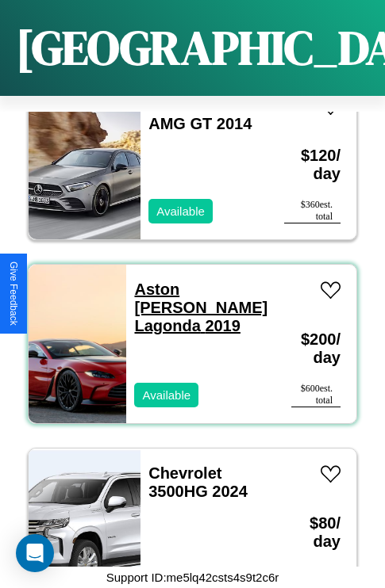  Describe the element at coordinates (13, 294) in the screenshot. I see `div: Give Feedback` at that location.